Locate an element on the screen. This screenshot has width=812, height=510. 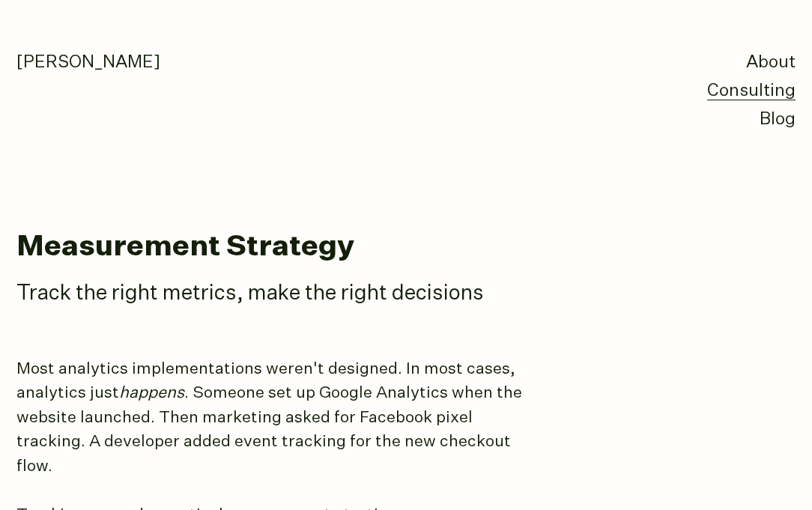
a: Consulting is located at coordinates (751, 92).